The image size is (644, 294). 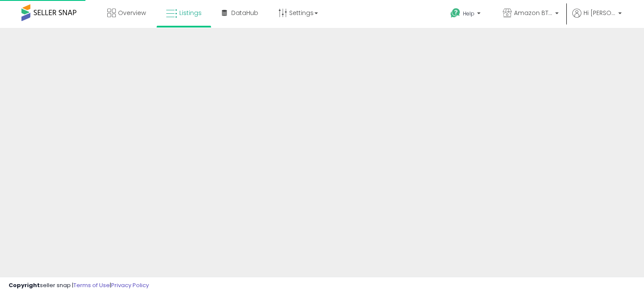 What do you see at coordinates (131, 13) in the screenshot?
I see `span: Overview` at bounding box center [131, 13].